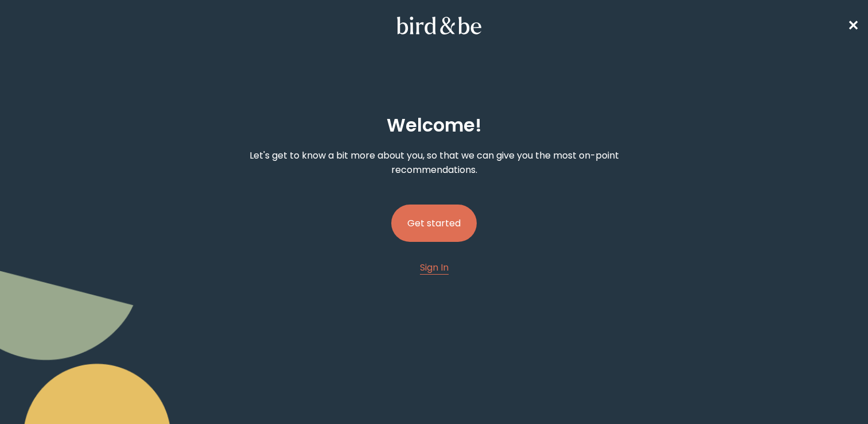  What do you see at coordinates (434, 223) in the screenshot?
I see `button: Get started` at bounding box center [434, 223].